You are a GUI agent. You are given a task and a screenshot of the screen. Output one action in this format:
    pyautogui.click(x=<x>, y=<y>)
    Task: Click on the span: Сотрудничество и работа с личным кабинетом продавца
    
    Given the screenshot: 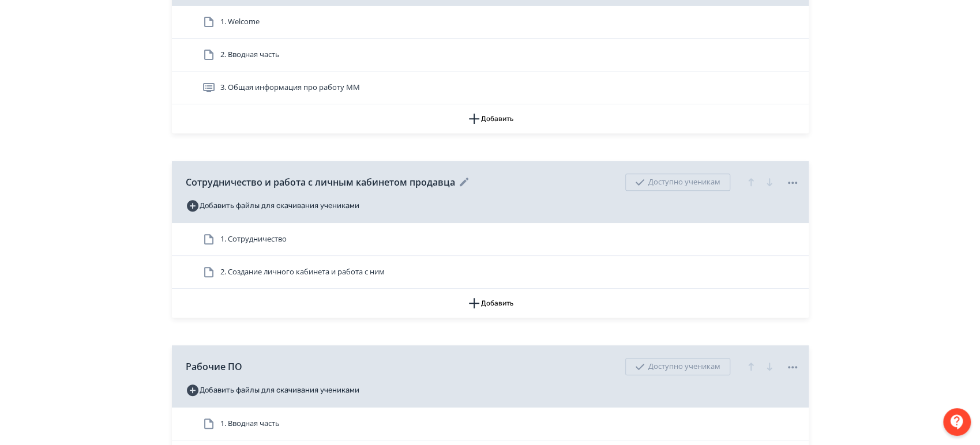 What is the action you would take?
    pyautogui.click(x=320, y=182)
    